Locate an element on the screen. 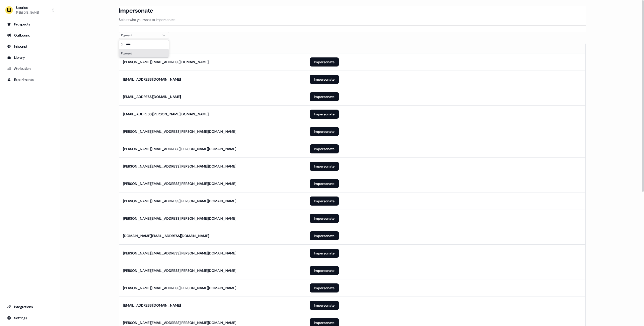  th: Email is located at coordinates (212, 48).